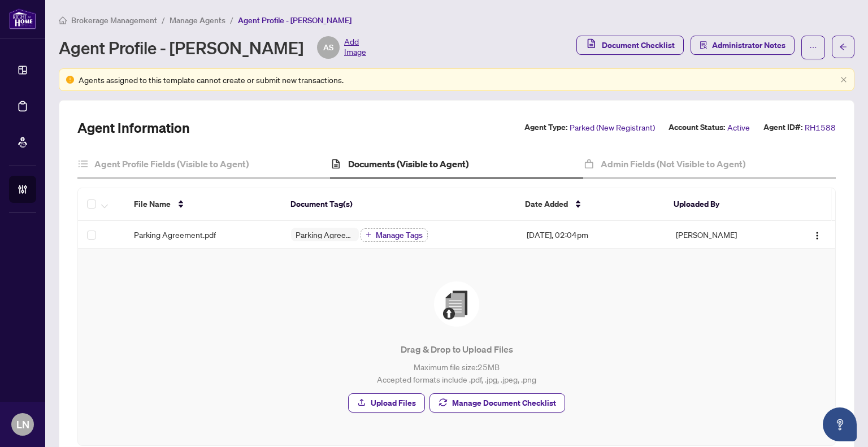 The height and width of the screenshot is (447, 868). Describe the element at coordinates (844, 47) in the screenshot. I see `span: arrow-left` at that location.